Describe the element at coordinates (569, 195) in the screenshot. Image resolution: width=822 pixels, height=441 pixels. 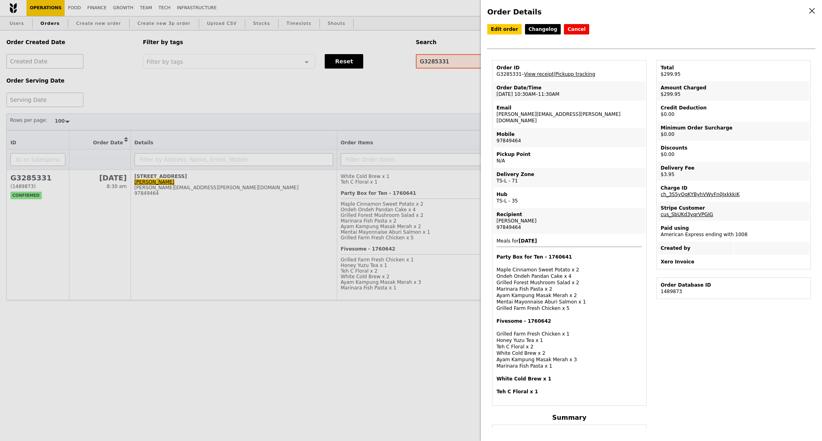
I see `div: Hub` at that location.